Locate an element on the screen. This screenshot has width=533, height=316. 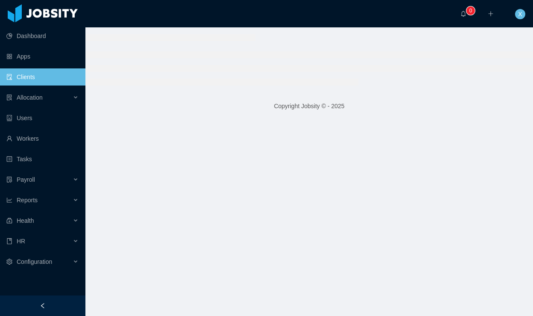
span: HR is located at coordinates (21, 241).